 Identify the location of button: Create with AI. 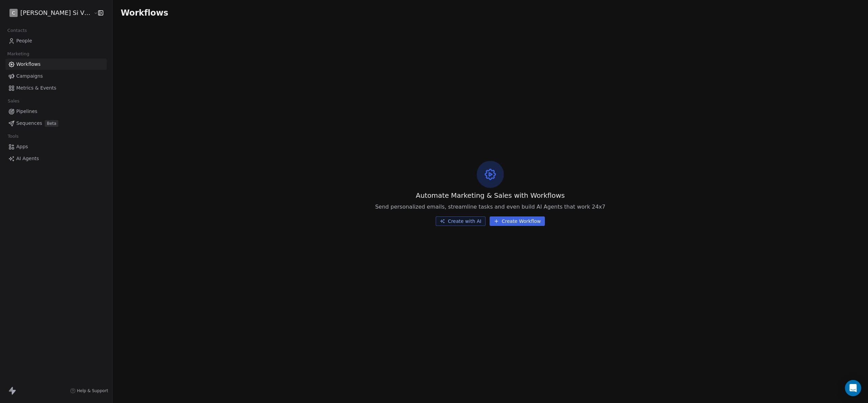
(460, 221).